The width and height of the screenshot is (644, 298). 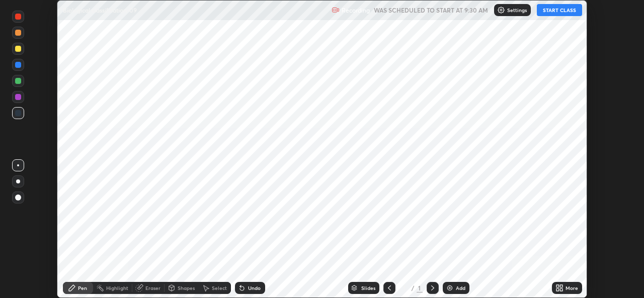 What do you see at coordinates (450, 288) in the screenshot?
I see `img: add-slide-button` at bounding box center [450, 288].